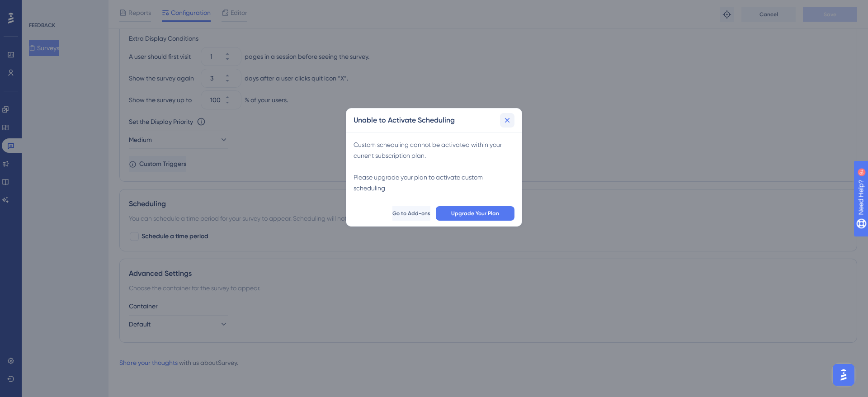 The width and height of the screenshot is (868, 397). Describe the element at coordinates (14, 14) in the screenshot. I see `button: Open AI Assistant Launcher` at that location.